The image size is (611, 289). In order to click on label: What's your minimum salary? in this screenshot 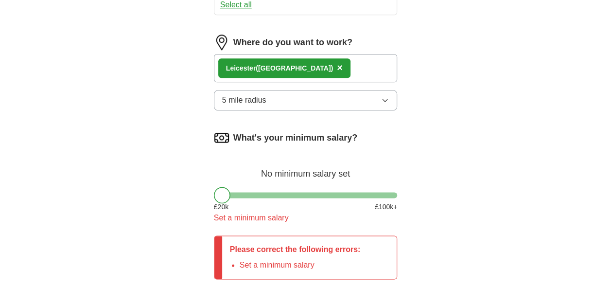, I will do `click(295, 138)`.